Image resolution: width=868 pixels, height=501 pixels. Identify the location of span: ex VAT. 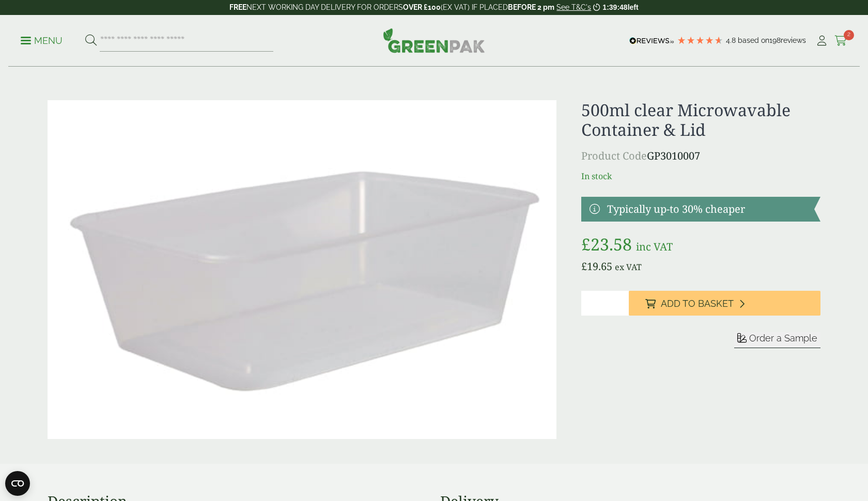
(628, 267).